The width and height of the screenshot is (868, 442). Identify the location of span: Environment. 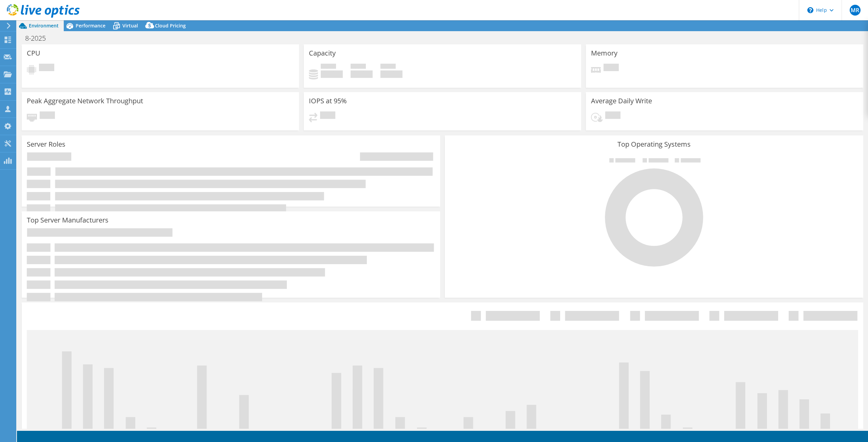
(44, 26).